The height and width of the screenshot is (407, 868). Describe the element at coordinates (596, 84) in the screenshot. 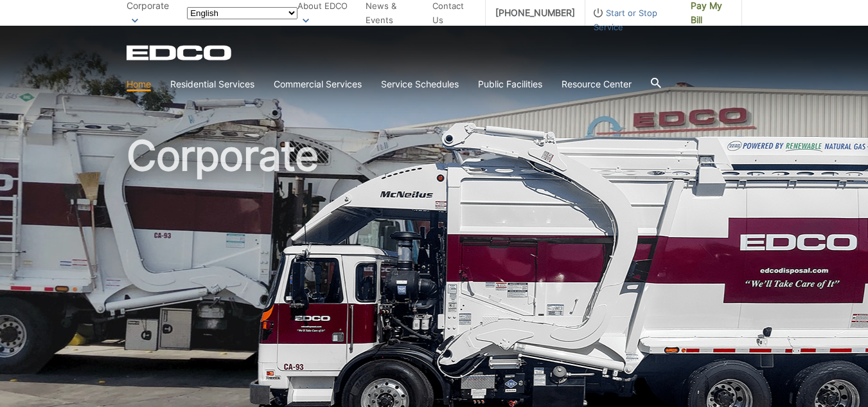

I see `a: Resource Center` at that location.